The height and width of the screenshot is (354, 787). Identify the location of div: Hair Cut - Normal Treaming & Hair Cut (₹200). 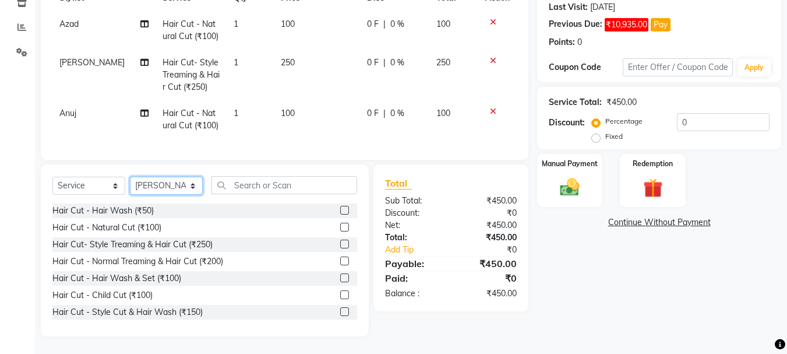
(138, 261).